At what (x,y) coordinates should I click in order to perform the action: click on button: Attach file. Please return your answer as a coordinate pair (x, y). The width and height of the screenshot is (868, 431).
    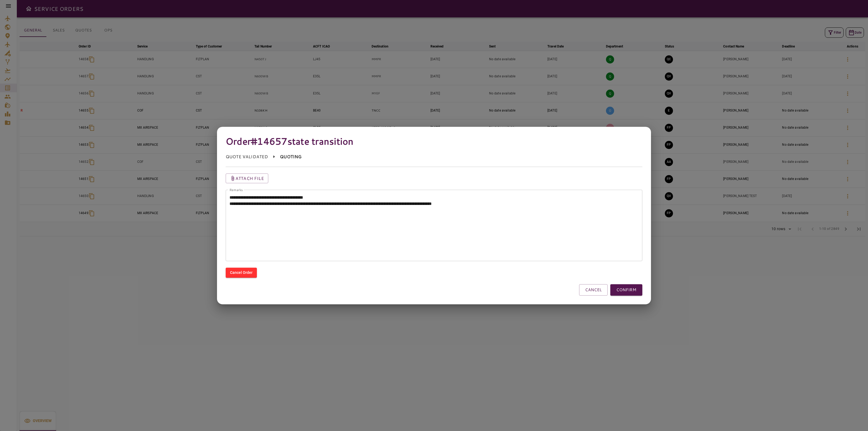
    Looking at the image, I should click on (247, 178).